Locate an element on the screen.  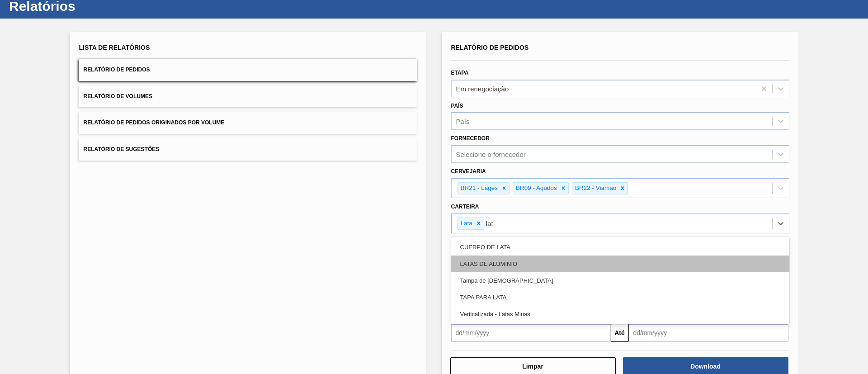
button: Até is located at coordinates (620, 333).